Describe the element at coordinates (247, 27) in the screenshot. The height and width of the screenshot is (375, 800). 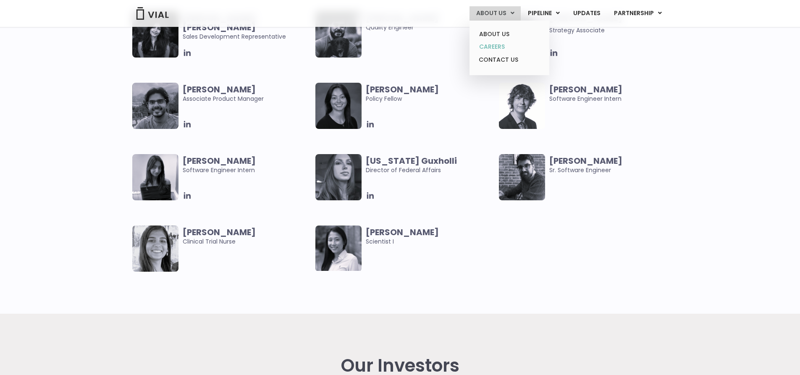
I see `span: Sales Development Representative` at that location.